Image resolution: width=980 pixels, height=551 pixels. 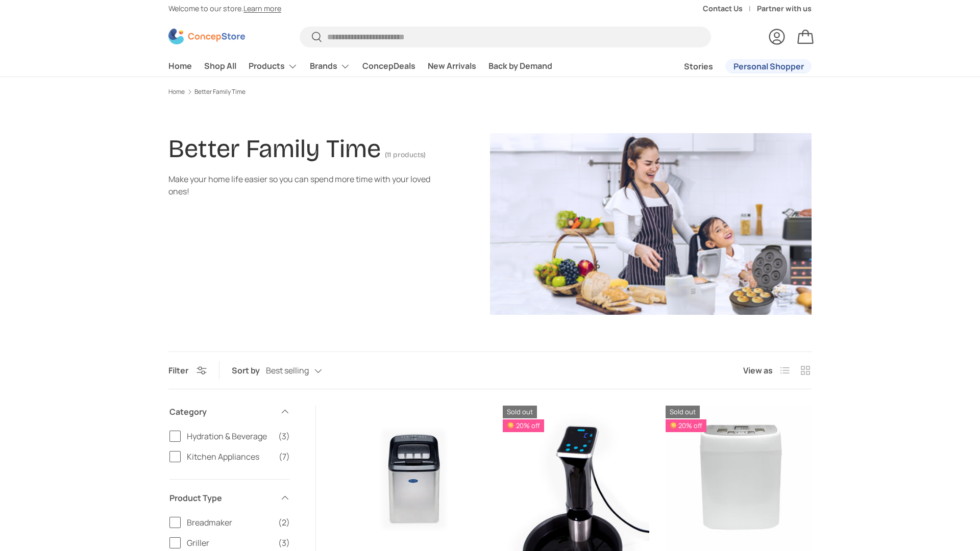 What do you see at coordinates (207, 36) in the screenshot?
I see `a: ConcepStore` at bounding box center [207, 36].